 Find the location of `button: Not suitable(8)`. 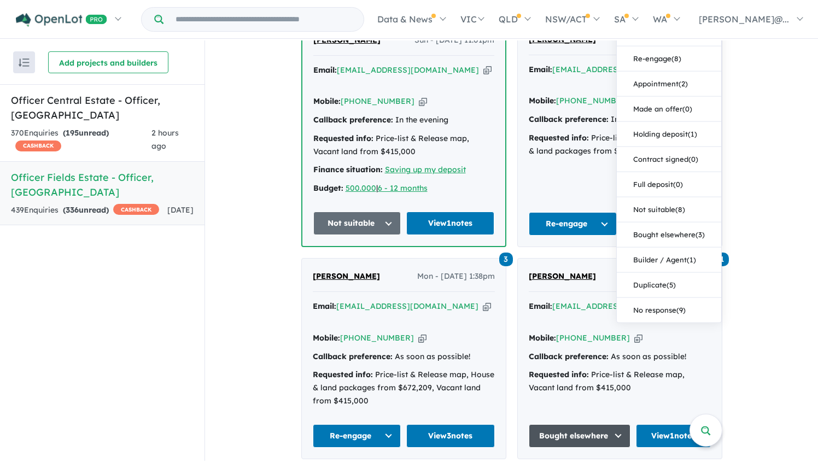

button: Not suitable(8) is located at coordinates (669, 209).